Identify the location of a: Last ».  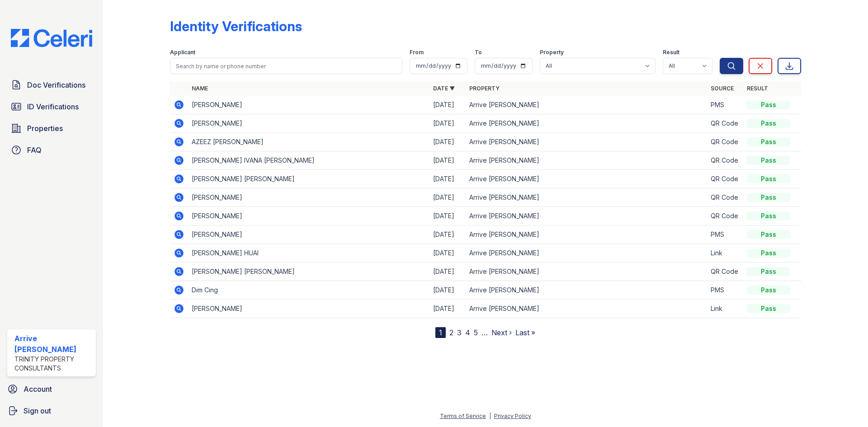
(525, 333).